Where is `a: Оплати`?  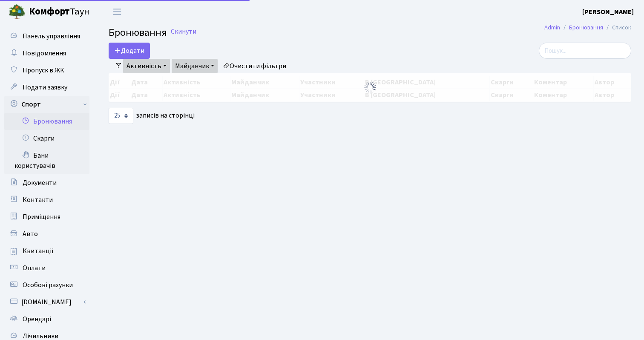 a: Оплати is located at coordinates (47, 268).